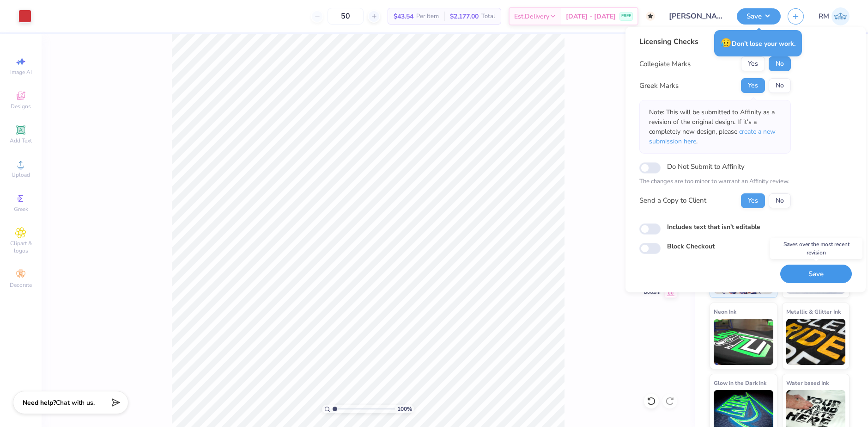 This screenshot has height=427, width=868. What do you see at coordinates (39, 402) in the screenshot?
I see `strong: Need help?` at bounding box center [39, 402].